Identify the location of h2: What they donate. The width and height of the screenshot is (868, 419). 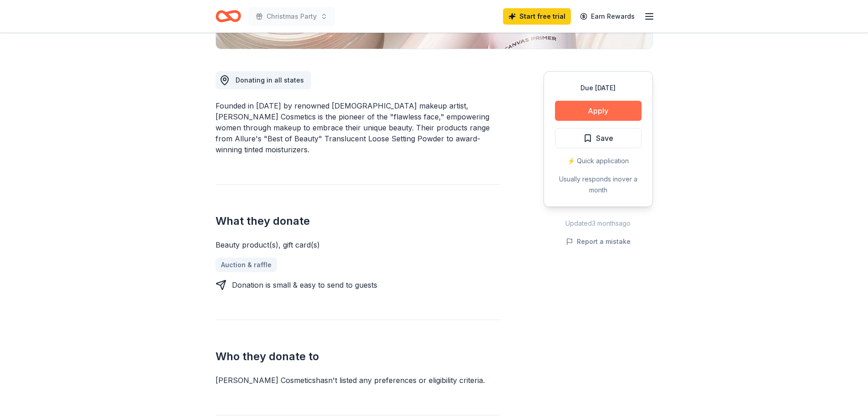
(357, 221).